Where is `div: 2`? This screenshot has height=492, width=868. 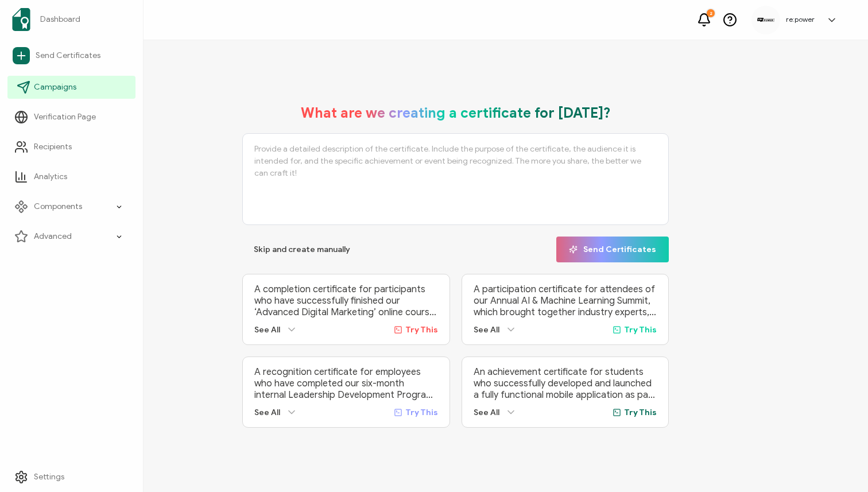
div: 2 is located at coordinates (710, 13).